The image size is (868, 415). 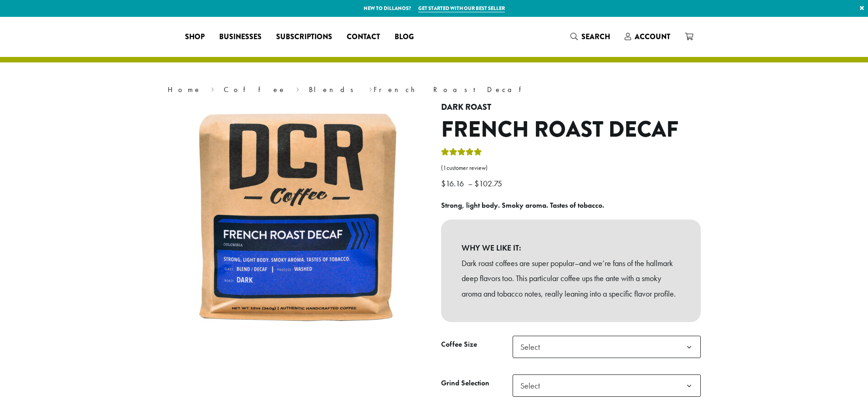 I want to click on h1: French Roast Decaf, so click(x=571, y=130).